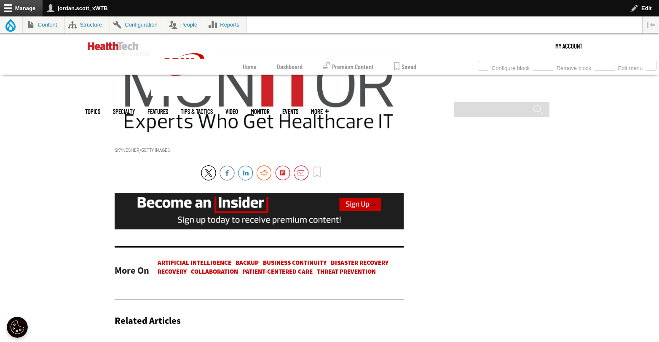 Image resolution: width=659 pixels, height=342 pixels. Describe the element at coordinates (511, 67) in the screenshot. I see `a: Configure block` at that location.